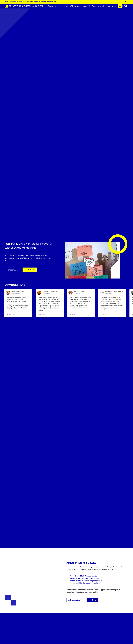 The width and height of the screenshot is (133, 644). What do you see at coordinates (112, 306) in the screenshot?
I see `p: Check out @ArtistsUnionE 👉The trade union for visual, applied and socially engaged artists, annua...` at bounding box center [112, 306].